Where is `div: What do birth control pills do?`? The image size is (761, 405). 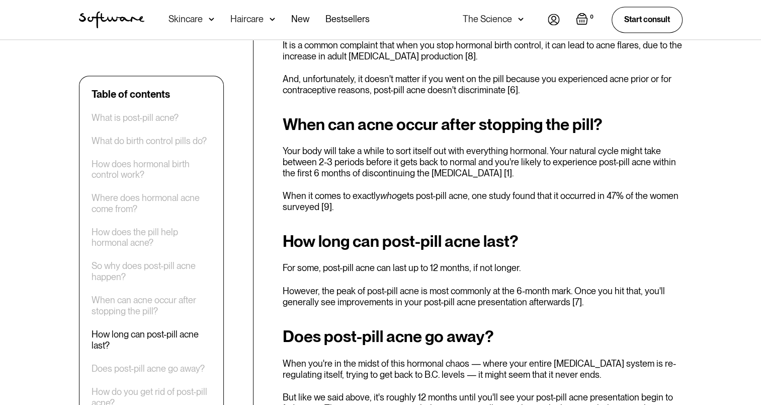
div: What do birth control pills do? is located at coordinates (149, 141).